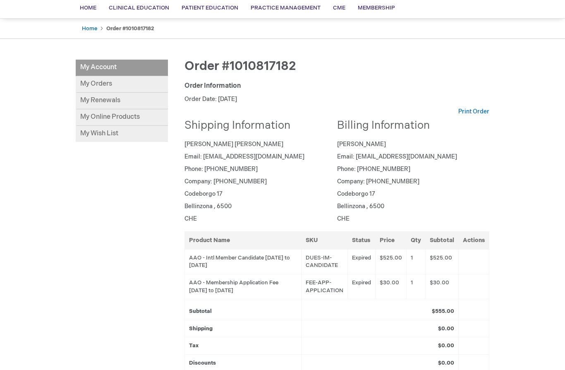 This screenshot has height=370, width=565. What do you see at coordinates (194, 346) in the screenshot?
I see `strong: Tax` at bounding box center [194, 346].